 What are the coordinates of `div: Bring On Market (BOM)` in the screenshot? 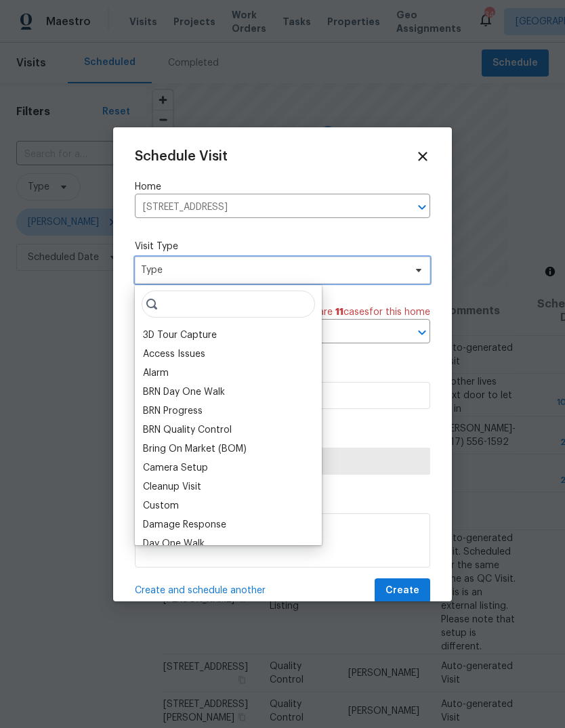 It's located at (194, 449).